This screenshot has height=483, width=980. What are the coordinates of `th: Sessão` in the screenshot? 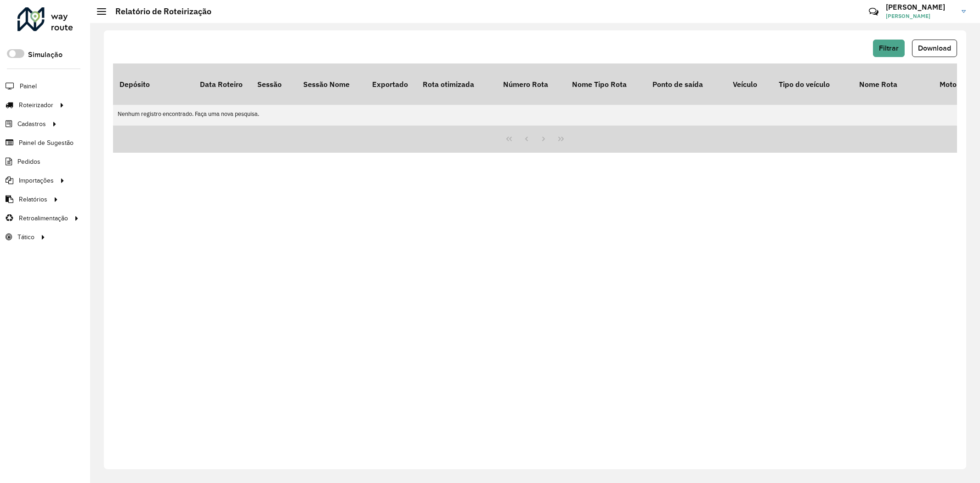 It's located at (274, 84).